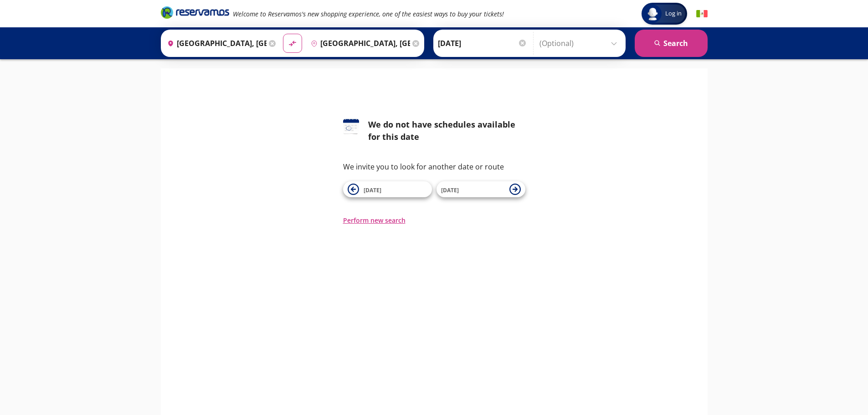 This screenshot has height=415, width=868. I want to click on p: We invite you to look for another date or route, so click(434, 167).